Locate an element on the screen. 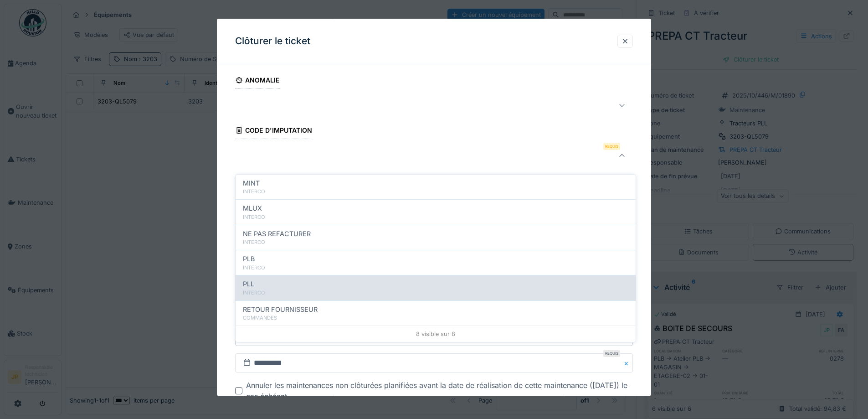  div: 8 visible sur 8 is located at coordinates (436, 334).